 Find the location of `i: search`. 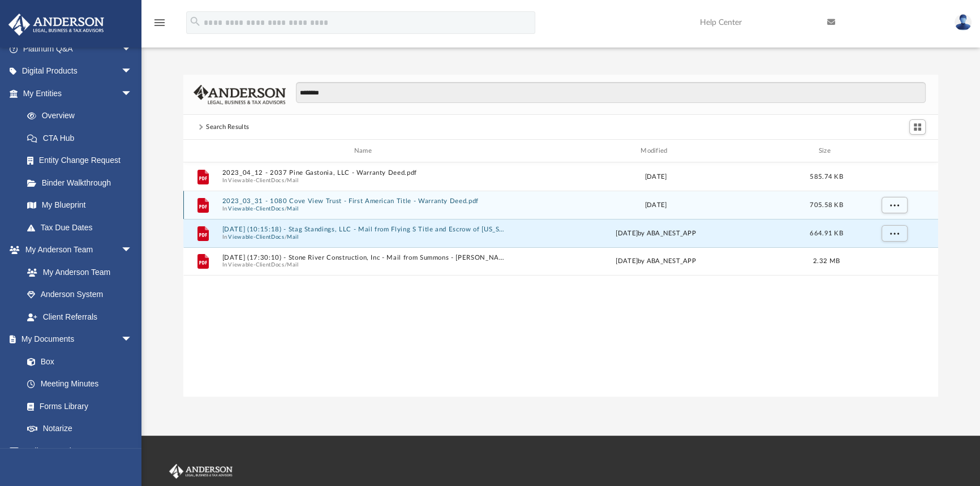

i: search is located at coordinates (195, 21).